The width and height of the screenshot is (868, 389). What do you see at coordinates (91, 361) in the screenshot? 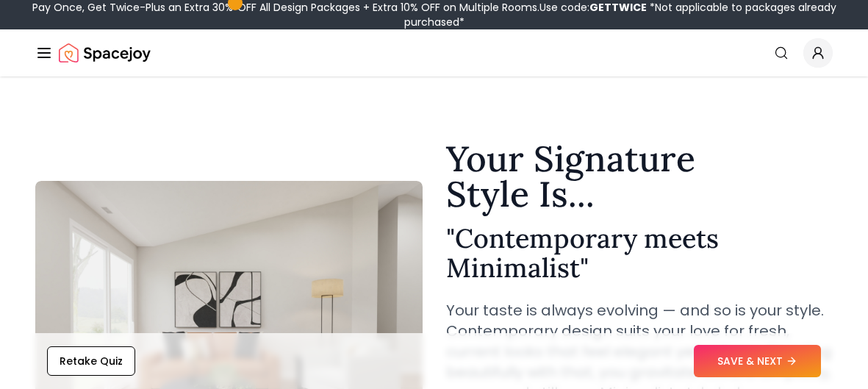
I see `button: Retake Quiz` at bounding box center [91, 361].